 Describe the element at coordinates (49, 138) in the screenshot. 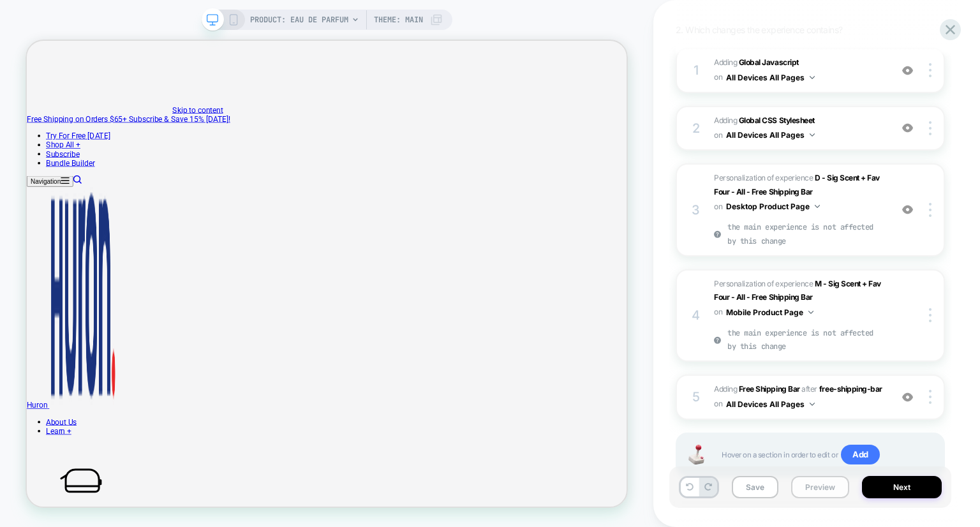

I see `a: Shop All +` at that location.